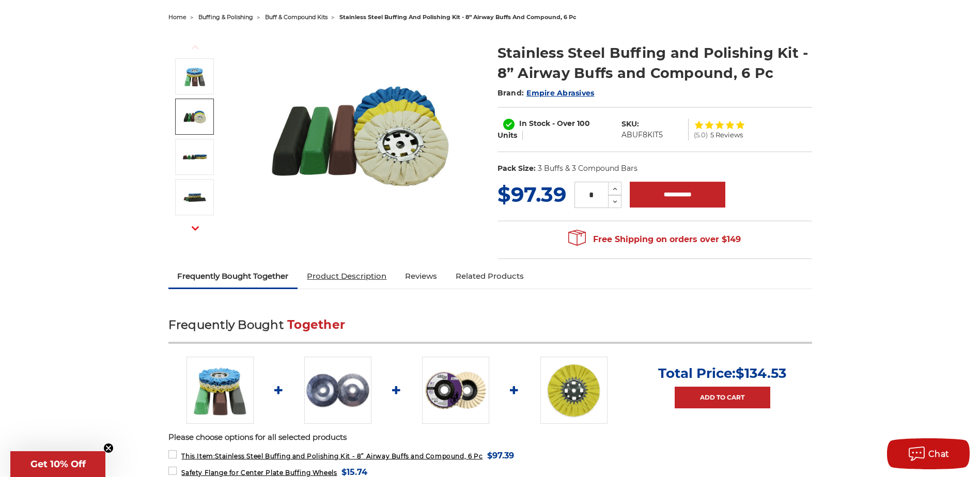  I want to click on a: Frequently Bought Together, so click(233, 276).